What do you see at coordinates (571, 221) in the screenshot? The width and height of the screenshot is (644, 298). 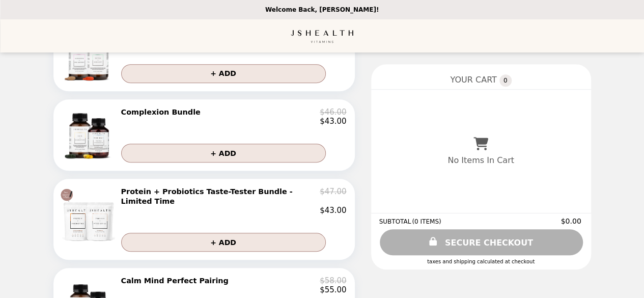 I see `span: $0.00` at bounding box center [571, 221].